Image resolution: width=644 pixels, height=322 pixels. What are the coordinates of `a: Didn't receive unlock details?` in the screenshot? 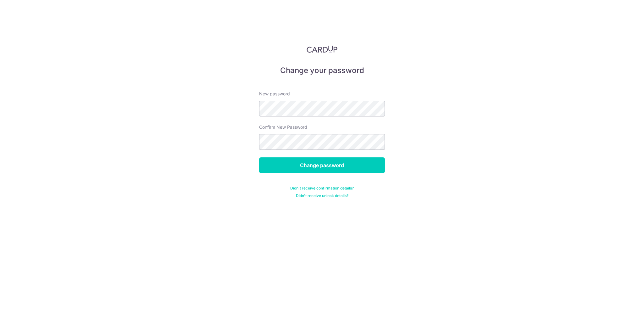 It's located at (322, 196).